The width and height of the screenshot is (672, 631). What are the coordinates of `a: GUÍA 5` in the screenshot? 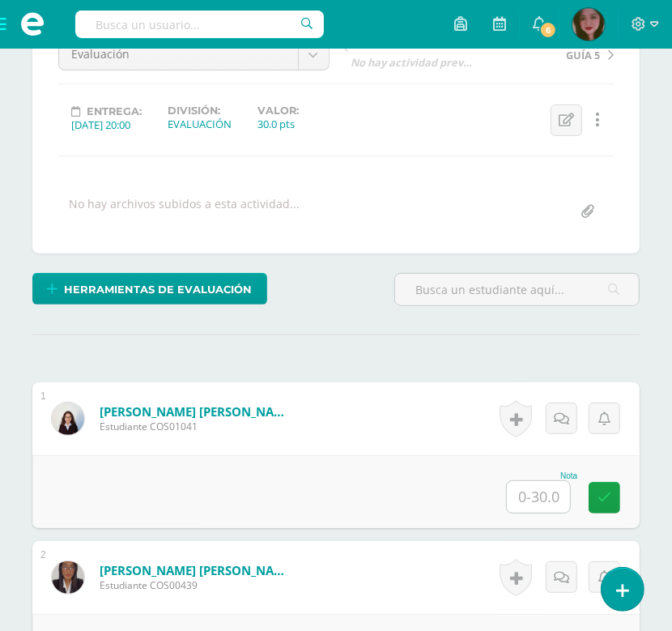 It's located at (547, 54).